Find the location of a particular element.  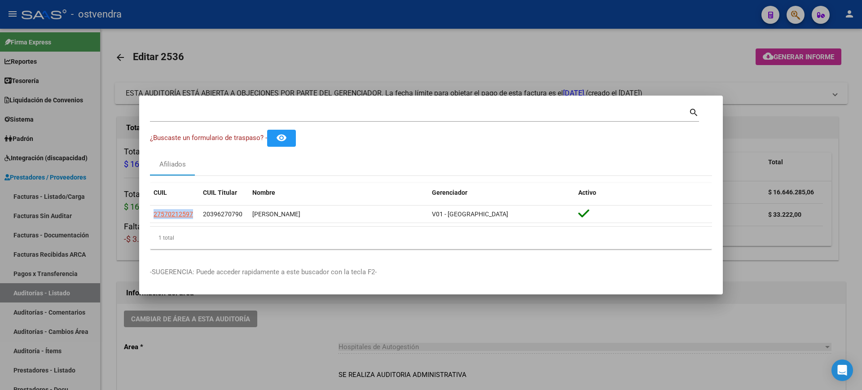

datatable-header-cell: Gerenciador is located at coordinates (501, 193).